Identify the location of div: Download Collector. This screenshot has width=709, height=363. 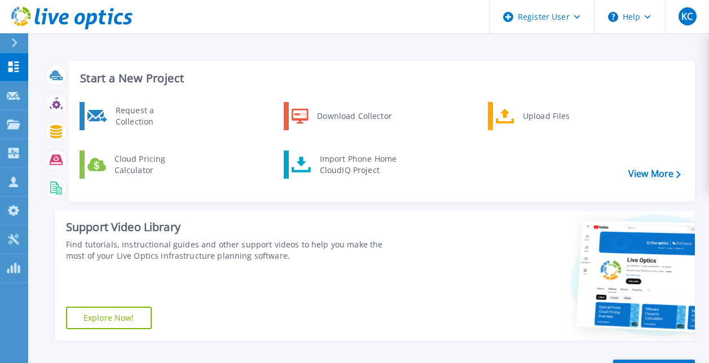
(354, 116).